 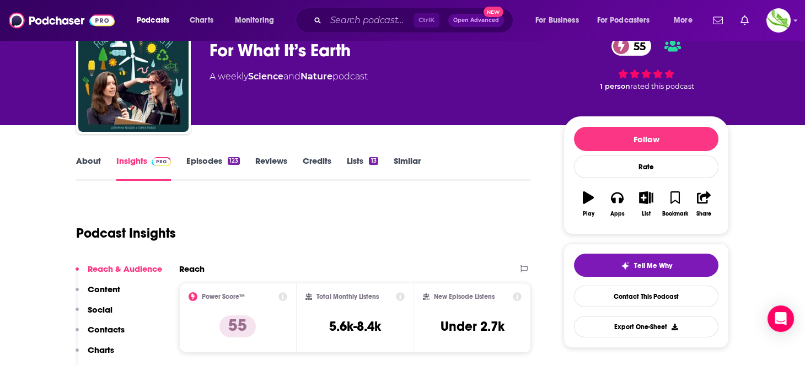 I want to click on div: Open Intercom Messenger, so click(x=781, y=319).